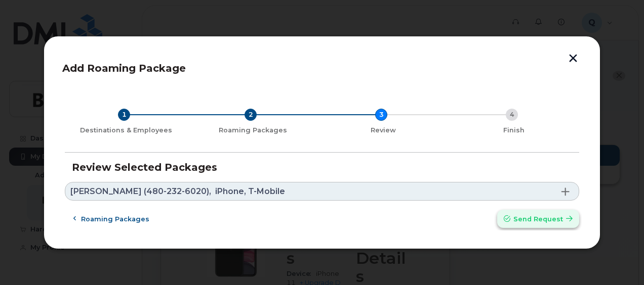  What do you see at coordinates (250, 192) in the screenshot?
I see `span: iPhone, T-Mobile` at bounding box center [250, 192].